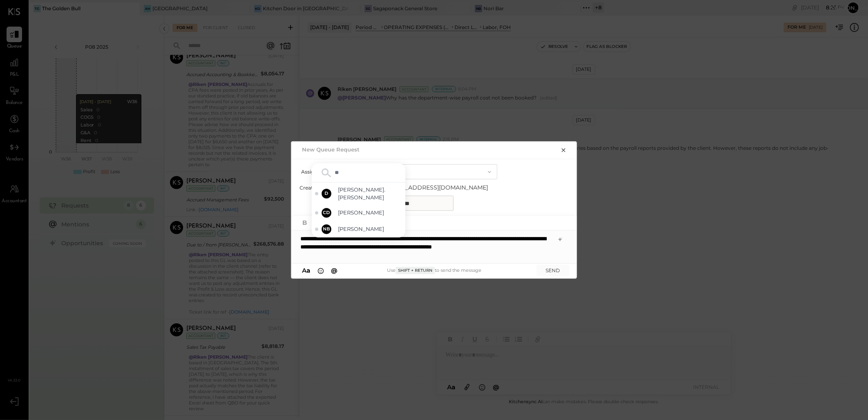 The width and height of the screenshot is (868, 420). What do you see at coordinates (305, 223) in the screenshot?
I see `button: Bold` at bounding box center [305, 223].